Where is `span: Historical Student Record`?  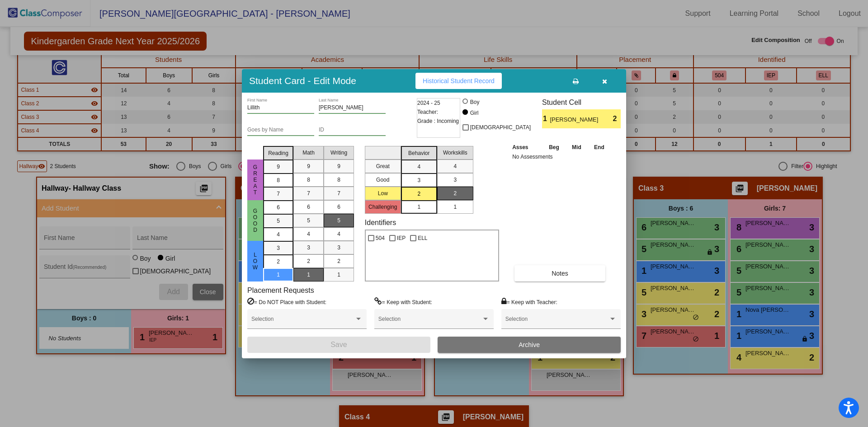
span: Historical Student Record is located at coordinates (459, 81).